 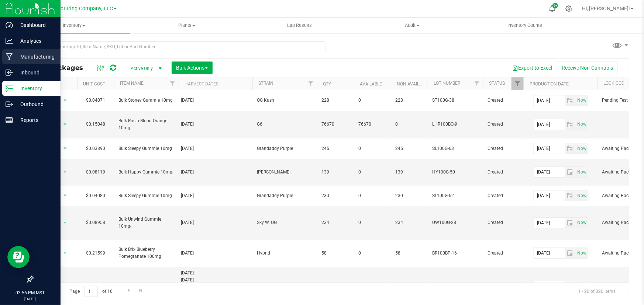 I want to click on span: Audit, so click(x=412, y=26).